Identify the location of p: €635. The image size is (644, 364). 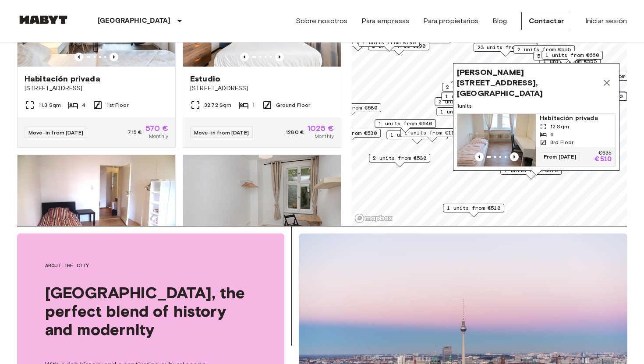
(605, 153).